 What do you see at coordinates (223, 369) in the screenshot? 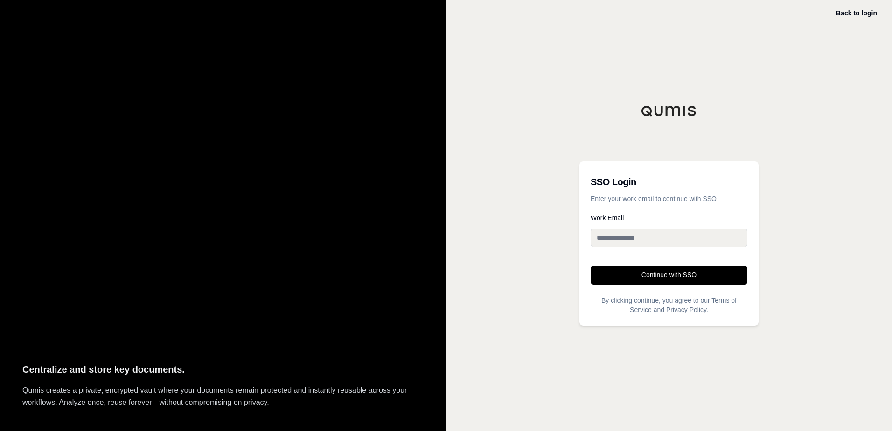
I see `p: Centralize and store key documents.` at bounding box center [223, 369].